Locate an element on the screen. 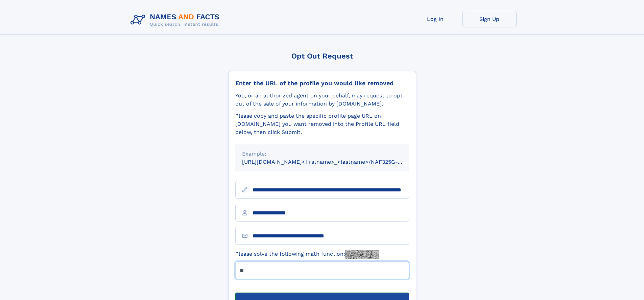 The height and width of the screenshot is (300, 644). div: Enter the URL of the profile you would like removed is located at coordinates (322, 83).